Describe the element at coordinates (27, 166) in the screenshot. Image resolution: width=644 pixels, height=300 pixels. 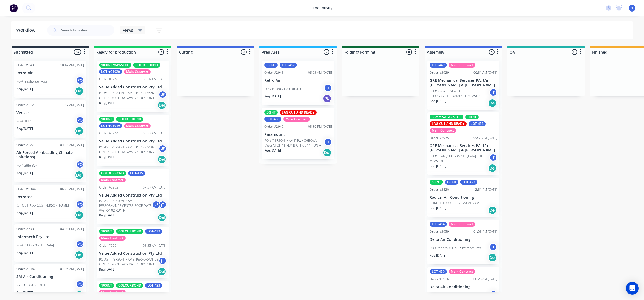
I see `p: PO #Little Box` at that location.